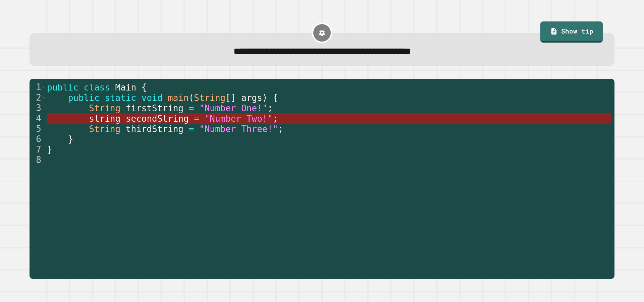 Image resolution: width=644 pixels, height=302 pixels. Describe the element at coordinates (151, 98) in the screenshot. I see `span: void` at that location.